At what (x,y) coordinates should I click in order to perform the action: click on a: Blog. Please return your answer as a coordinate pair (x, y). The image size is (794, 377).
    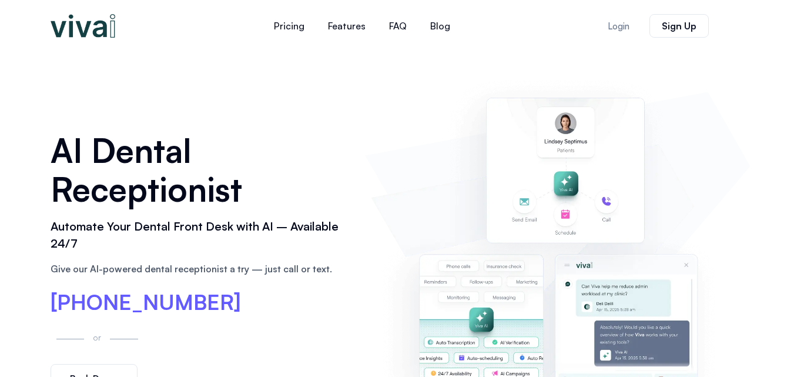
    Looking at the image, I should click on (440, 26).